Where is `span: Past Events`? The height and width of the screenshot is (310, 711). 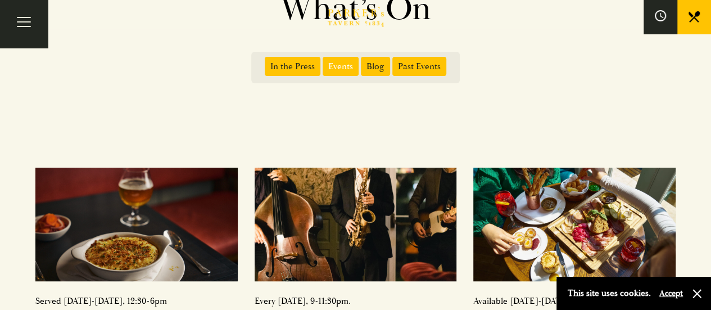 span: Past Events is located at coordinates (419, 66).